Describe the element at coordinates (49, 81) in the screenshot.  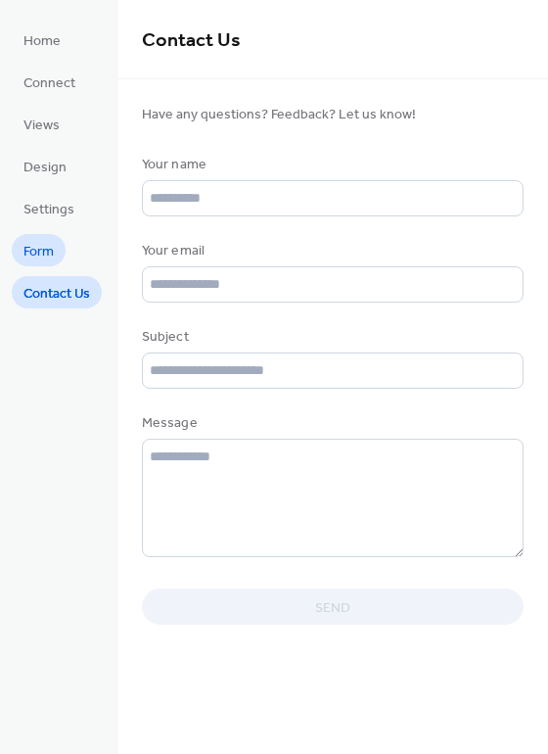
I see `a: Connect` at that location.